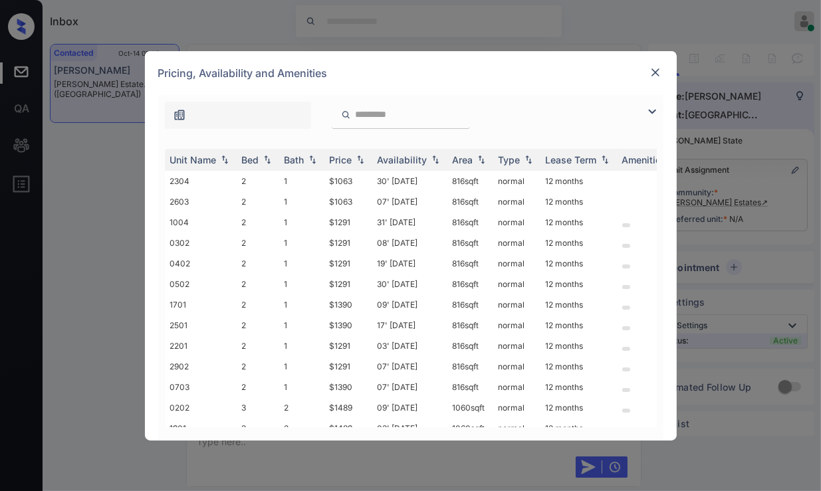 The height and width of the screenshot is (491, 821). Describe the element at coordinates (463, 160) in the screenshot. I see `div: Area` at that location.